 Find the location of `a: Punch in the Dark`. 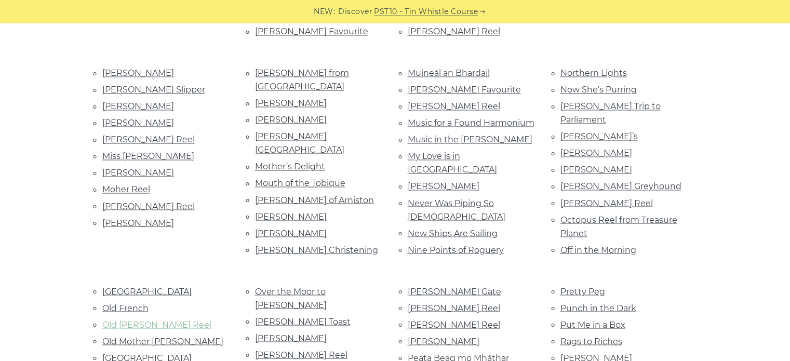

a: Punch in the Dark is located at coordinates (598, 307).